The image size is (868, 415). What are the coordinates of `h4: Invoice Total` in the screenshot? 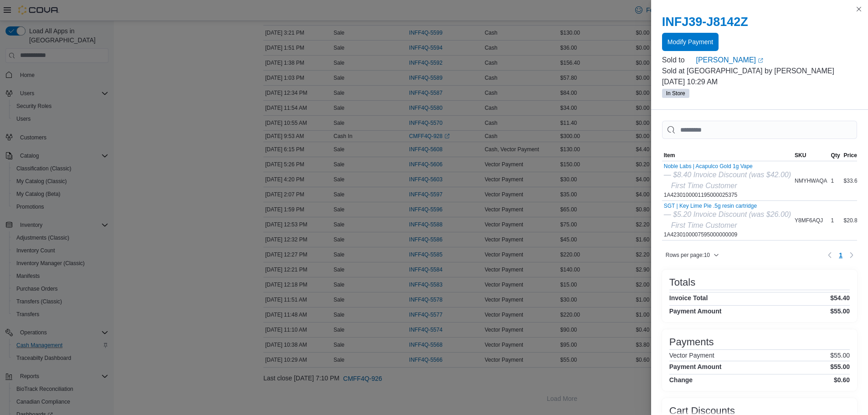 It's located at (689, 298).